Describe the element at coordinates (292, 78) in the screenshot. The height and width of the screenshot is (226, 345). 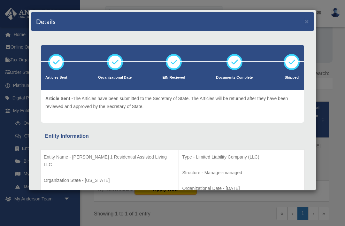
I see `p: Shipped` at that location.